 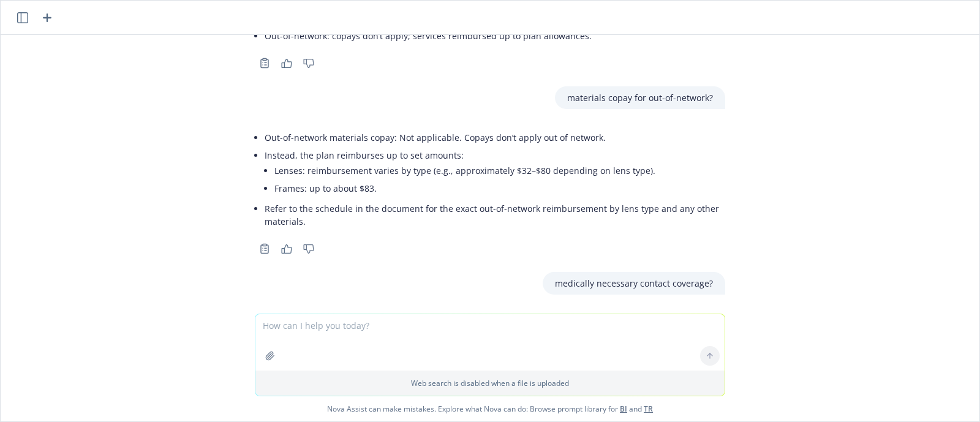 I want to click on a: BI, so click(x=623, y=408).